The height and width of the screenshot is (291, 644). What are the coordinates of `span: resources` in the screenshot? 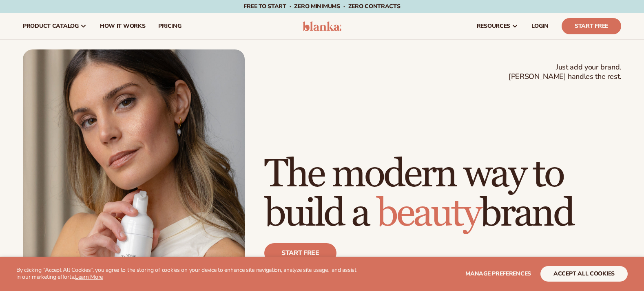 It's located at (494, 26).